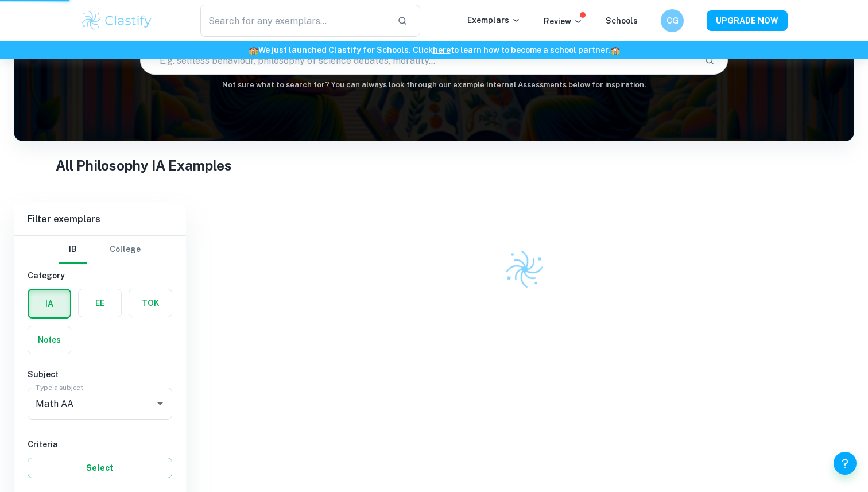 The width and height of the screenshot is (868, 492). I want to click on p: Review, so click(563, 21).